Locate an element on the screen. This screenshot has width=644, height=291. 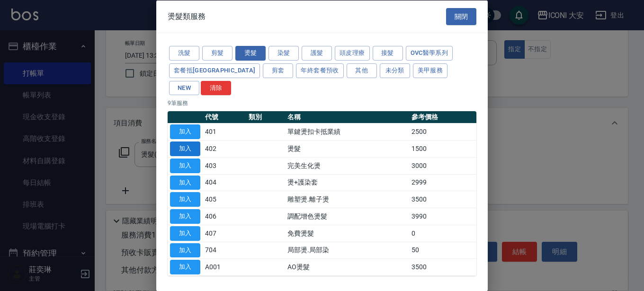
td: 704 is located at coordinates (224, 250).